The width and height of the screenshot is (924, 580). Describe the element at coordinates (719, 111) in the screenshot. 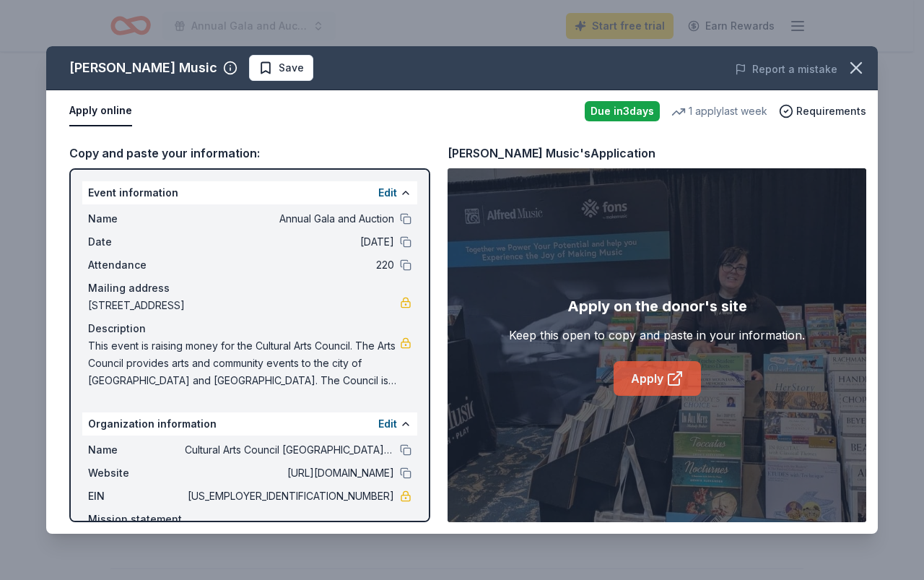

I see `div: 1 apply last week` at that location.